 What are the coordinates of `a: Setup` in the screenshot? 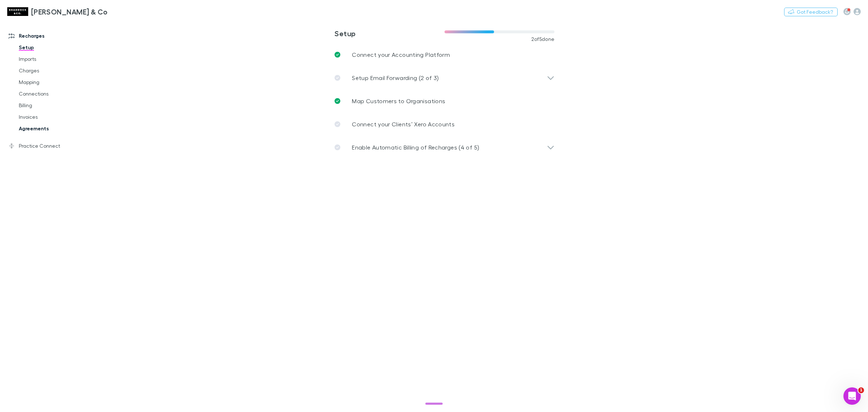 It's located at (57, 47).